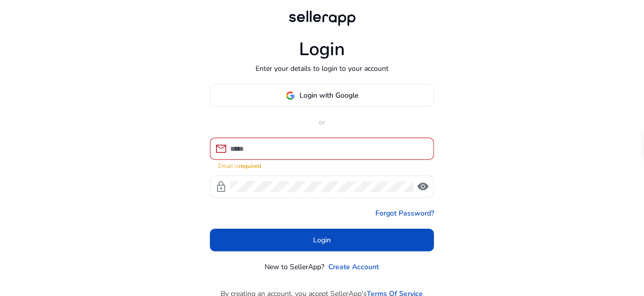 This screenshot has width=644, height=296. Describe the element at coordinates (221, 187) in the screenshot. I see `span: lock` at that location.